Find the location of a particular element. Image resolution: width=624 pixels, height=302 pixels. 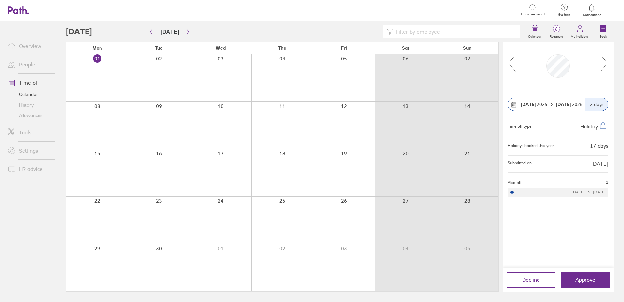

span: Sun is located at coordinates (468, 48).